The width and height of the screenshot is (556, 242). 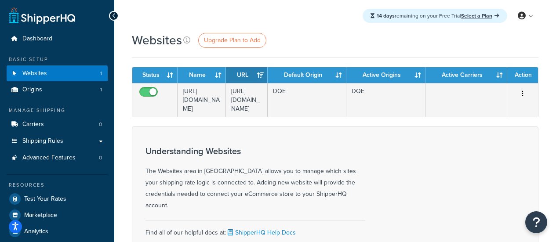 What do you see at coordinates (157, 40) in the screenshot?
I see `h1: Websites` at bounding box center [157, 40].